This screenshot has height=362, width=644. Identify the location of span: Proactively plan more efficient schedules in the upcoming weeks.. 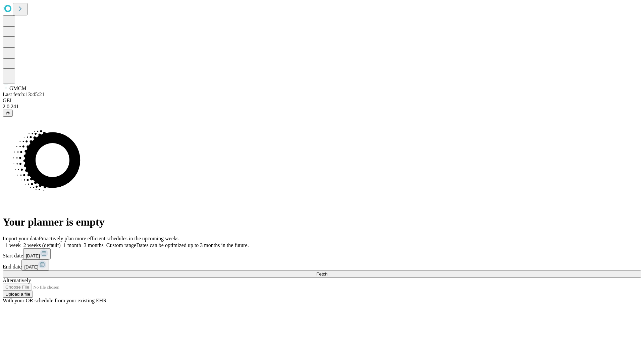
(109, 238).